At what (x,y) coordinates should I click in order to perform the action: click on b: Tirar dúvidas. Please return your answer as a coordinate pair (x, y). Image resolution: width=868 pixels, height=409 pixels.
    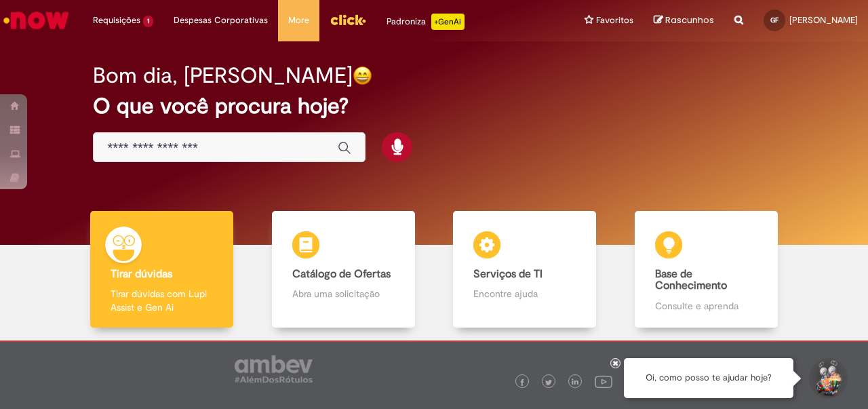
    Looking at the image, I should click on (141, 274).